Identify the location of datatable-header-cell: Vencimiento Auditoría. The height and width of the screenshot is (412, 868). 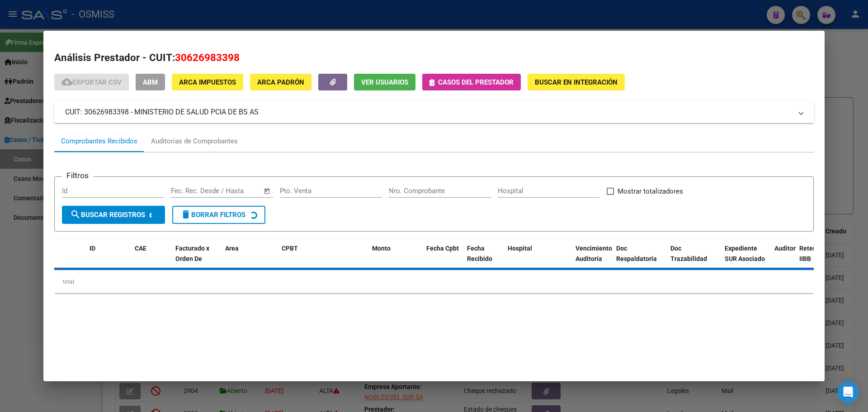
(592, 258).